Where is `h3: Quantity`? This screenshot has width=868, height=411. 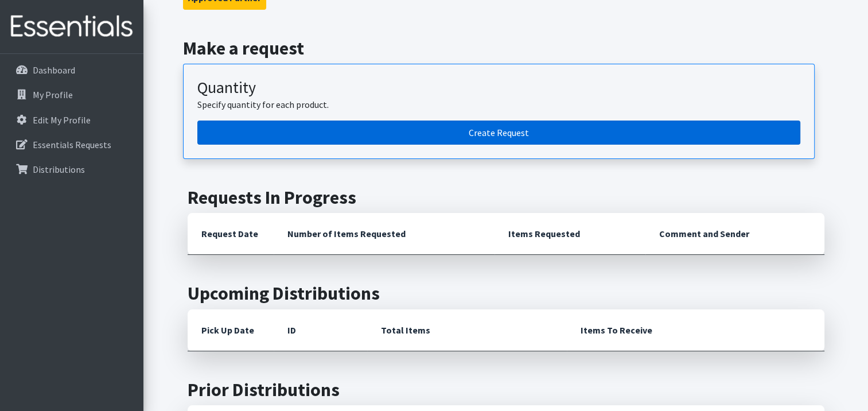
h3: Quantity is located at coordinates (498, 88).